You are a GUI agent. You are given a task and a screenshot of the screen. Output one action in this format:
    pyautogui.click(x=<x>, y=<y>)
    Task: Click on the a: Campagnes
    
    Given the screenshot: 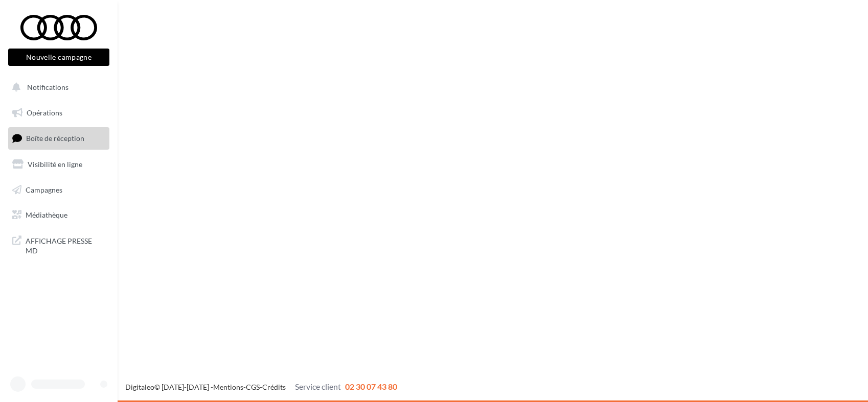 What is the action you would take?
    pyautogui.click(x=59, y=190)
    